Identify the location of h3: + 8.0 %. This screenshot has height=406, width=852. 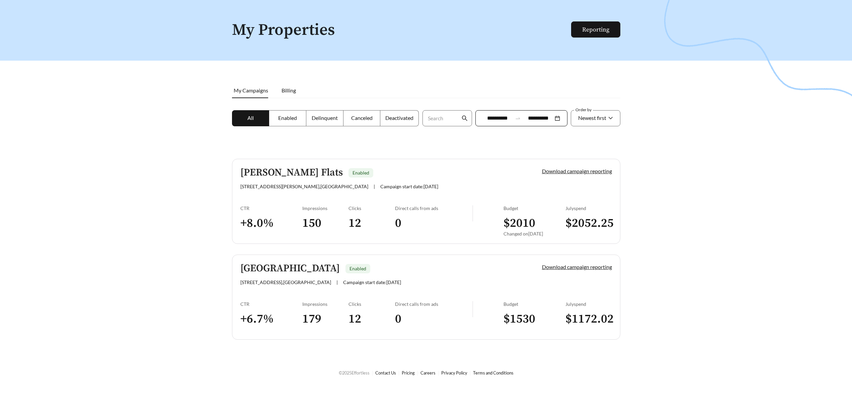
(271, 223).